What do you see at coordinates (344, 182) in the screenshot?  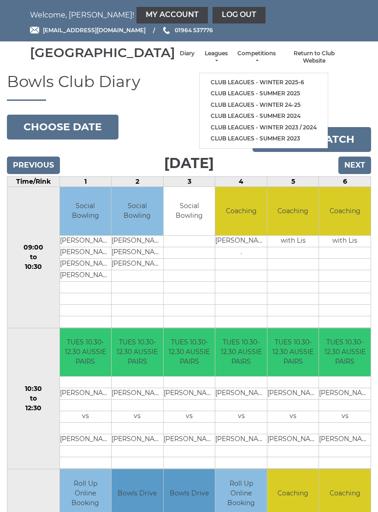 I see `td: 6` at bounding box center [344, 182].